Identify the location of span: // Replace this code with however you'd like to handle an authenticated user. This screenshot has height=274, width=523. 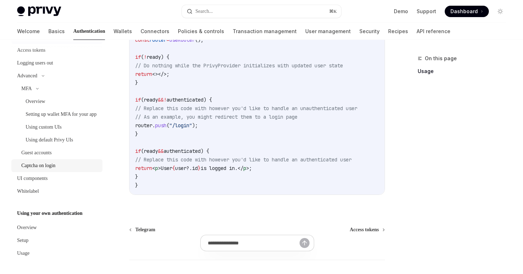
(243, 159).